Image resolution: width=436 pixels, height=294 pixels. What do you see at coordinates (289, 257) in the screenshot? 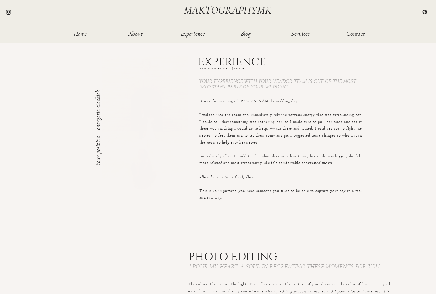
I see `h1: PHOTO EDITING` at bounding box center [289, 257].